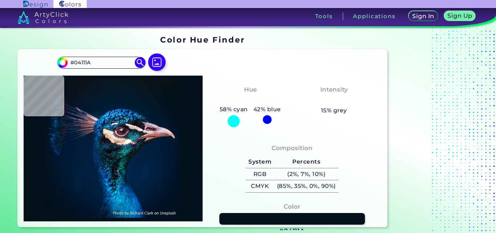 The image size is (496, 233). I want to click on h5: CMYK, so click(260, 186).